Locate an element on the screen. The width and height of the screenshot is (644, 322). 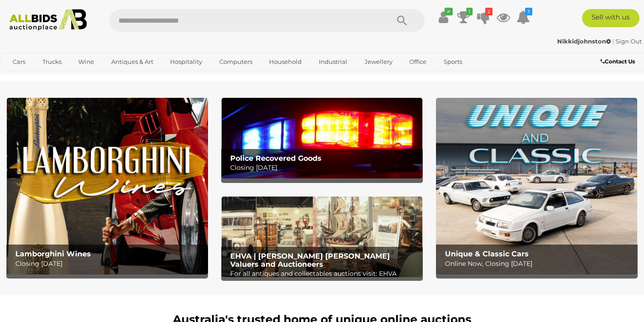
a: 2 is located at coordinates (483, 17).